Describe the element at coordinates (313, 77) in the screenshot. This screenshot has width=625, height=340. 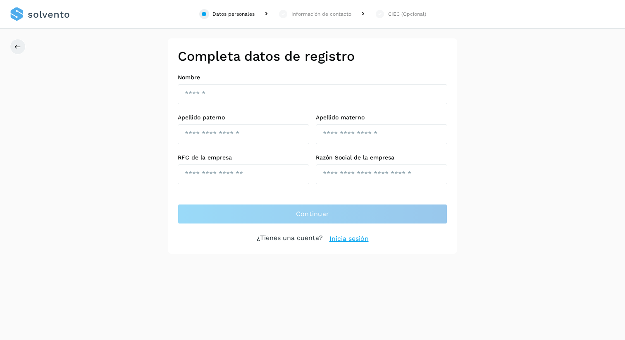
I see `label: Nombre` at that location.